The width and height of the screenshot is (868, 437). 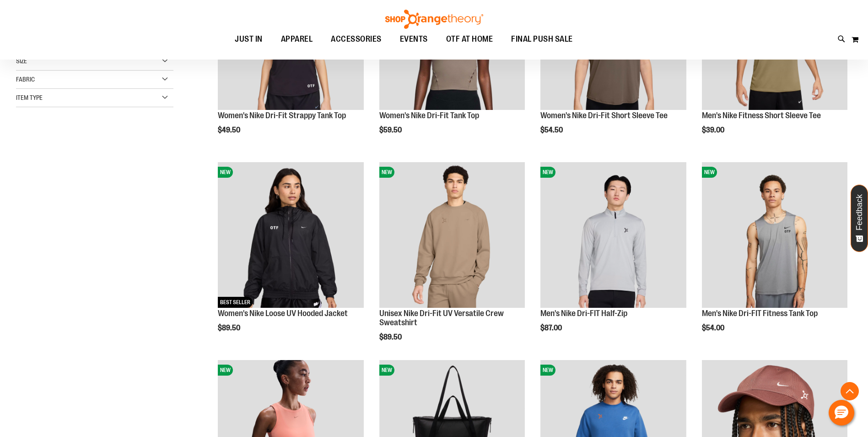 I want to click on span: $49.50, so click(x=230, y=130).